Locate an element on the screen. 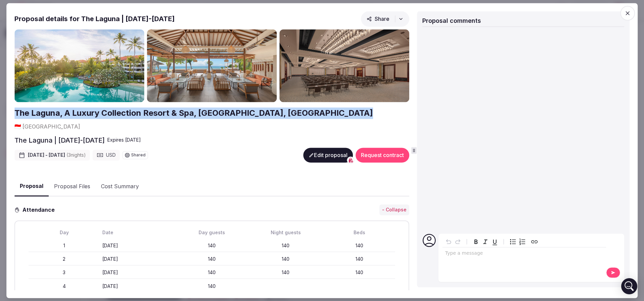 Image resolution: width=644 pixels, height=301 pixels. button: Italic is located at coordinates (485, 242).